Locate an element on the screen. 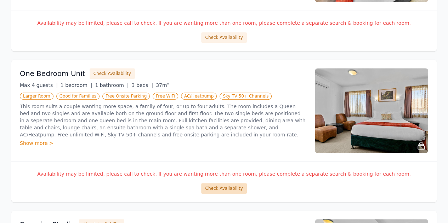 The height and width of the screenshot is (223, 448). span: Max 4 guests | is located at coordinates (39, 85).